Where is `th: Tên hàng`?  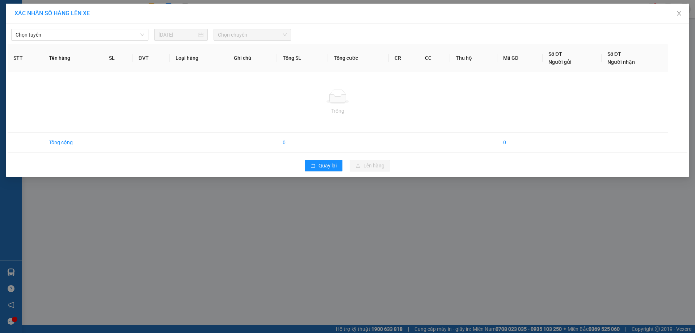 th: Tên hàng is located at coordinates (73, 58).